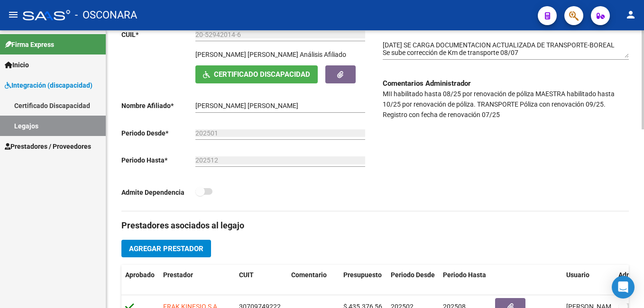 Image resolution: width=644 pixels, height=308 pixels. I want to click on mat-icon: menu, so click(13, 15).